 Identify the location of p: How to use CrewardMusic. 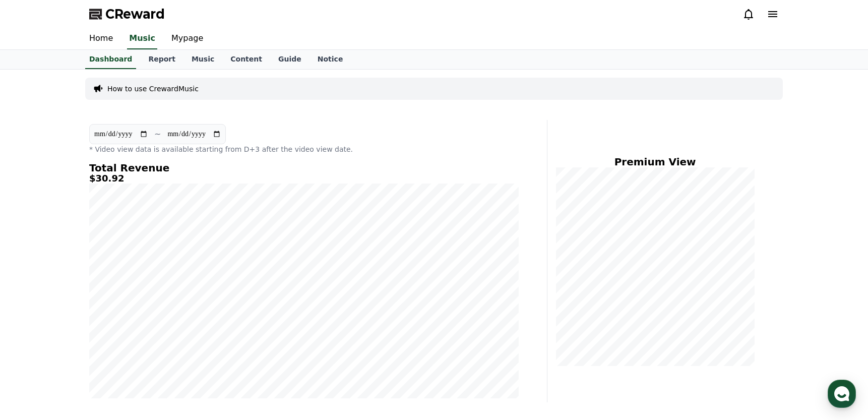
(153, 89).